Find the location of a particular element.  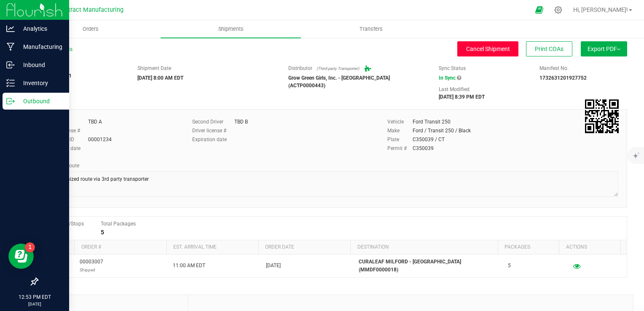

th: Destination is located at coordinates (423, 248).